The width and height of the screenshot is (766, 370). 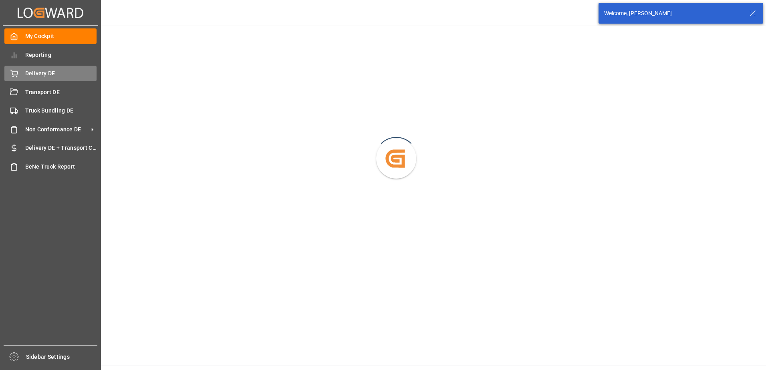 I want to click on span: BeNe Truck Report, so click(x=61, y=167).